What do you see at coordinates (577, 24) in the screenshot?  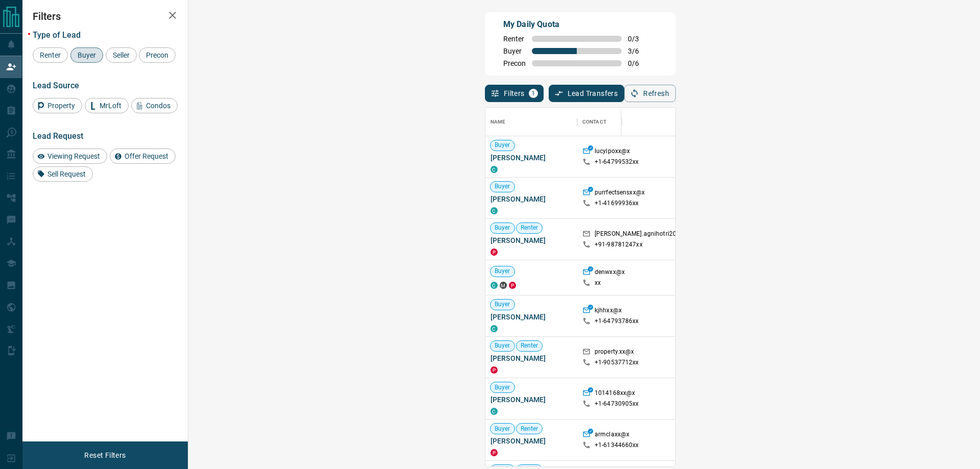 I see `p: My Daily Quota` at bounding box center [577, 24].